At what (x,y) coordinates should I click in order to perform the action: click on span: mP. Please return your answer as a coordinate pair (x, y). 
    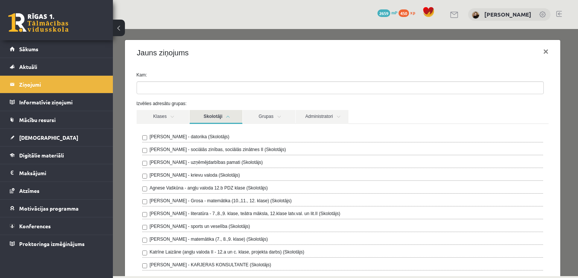
    Looking at the image, I should click on (394, 12).